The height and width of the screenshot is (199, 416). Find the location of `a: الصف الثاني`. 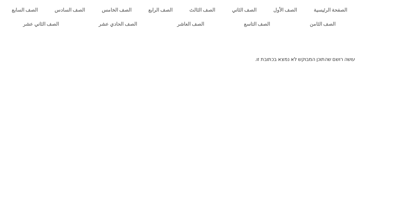

a: الصف الثاني is located at coordinates (244, 10).